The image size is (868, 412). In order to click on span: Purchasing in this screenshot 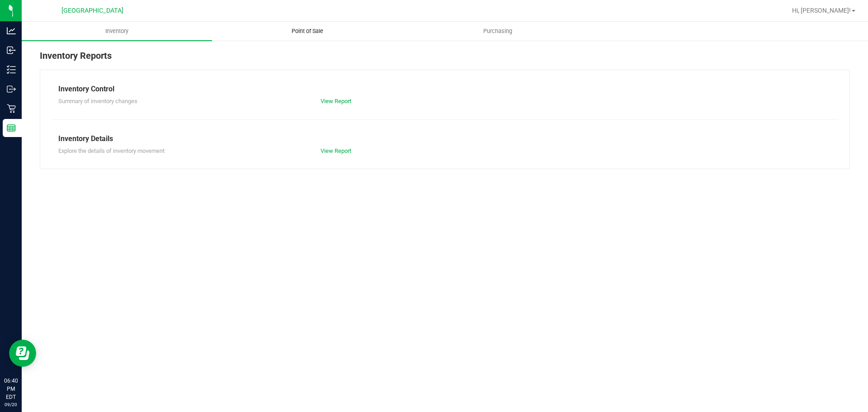, I will do `click(498, 31)`.